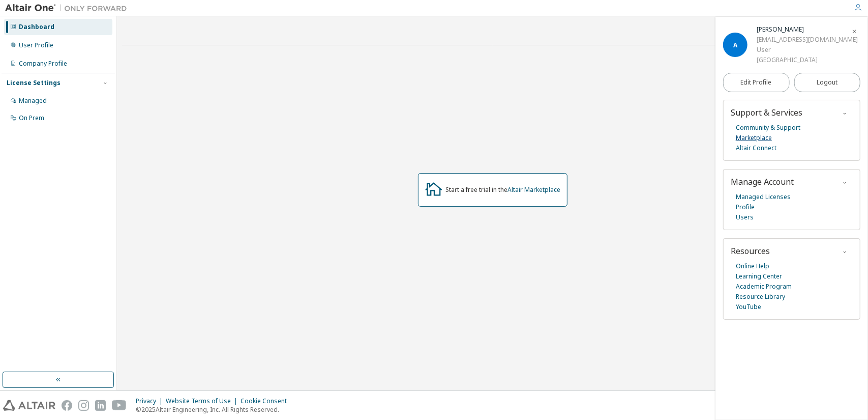 This screenshot has width=868, height=420. What do you see at coordinates (534, 189) in the screenshot?
I see `a: Altair Marketplace` at bounding box center [534, 189].